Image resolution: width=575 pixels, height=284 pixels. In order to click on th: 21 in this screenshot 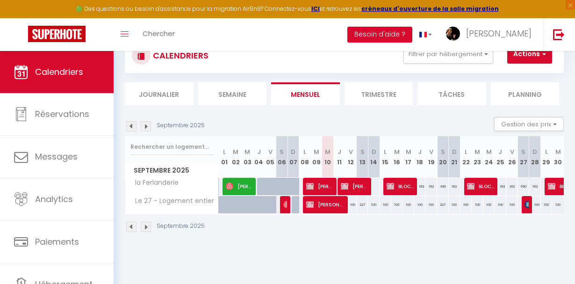, I will do `click(455, 157)`.